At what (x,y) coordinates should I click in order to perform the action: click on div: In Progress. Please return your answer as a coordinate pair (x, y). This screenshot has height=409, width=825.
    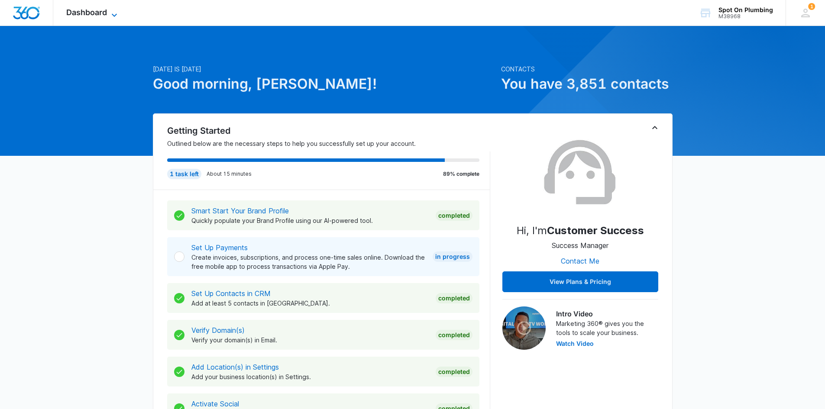
    Looking at the image, I should click on (453, 257).